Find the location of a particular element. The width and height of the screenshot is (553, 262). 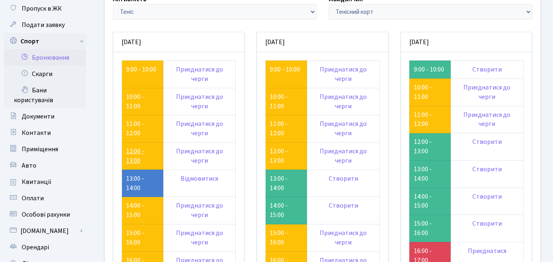

span: Контакти is located at coordinates (36, 133).